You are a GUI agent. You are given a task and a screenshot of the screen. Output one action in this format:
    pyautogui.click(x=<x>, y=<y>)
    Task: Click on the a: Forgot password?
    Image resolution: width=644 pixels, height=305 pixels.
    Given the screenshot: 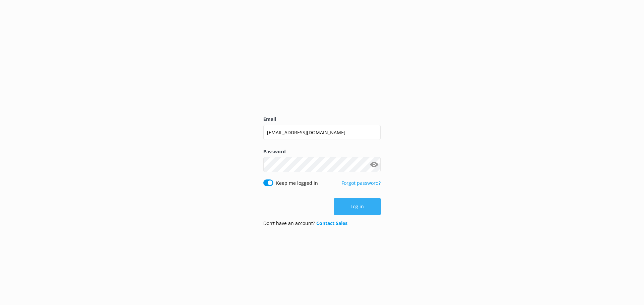 What is the action you would take?
    pyautogui.click(x=361, y=183)
    